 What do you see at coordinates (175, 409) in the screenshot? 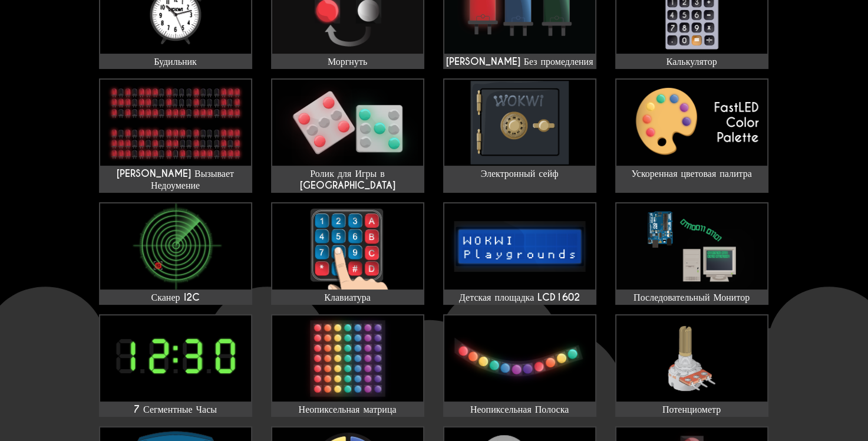
I see `ya-tr-span: 7 Сегментные Часы` at bounding box center [175, 409].